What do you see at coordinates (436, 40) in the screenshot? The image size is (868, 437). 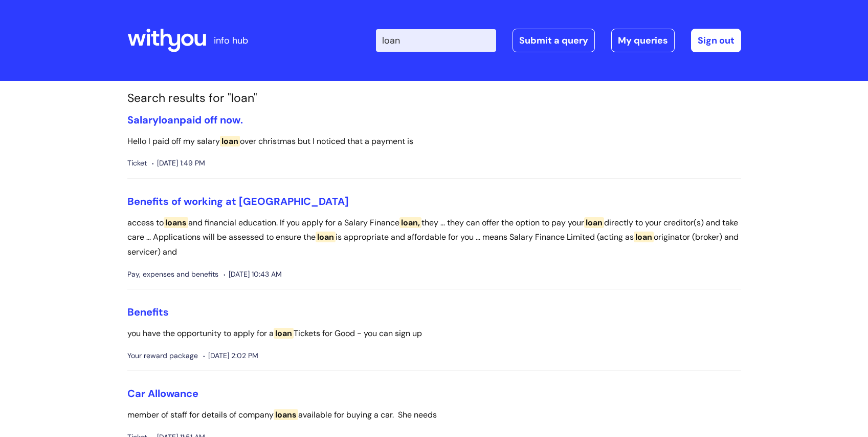 I see `input: Search` at bounding box center [436, 40].